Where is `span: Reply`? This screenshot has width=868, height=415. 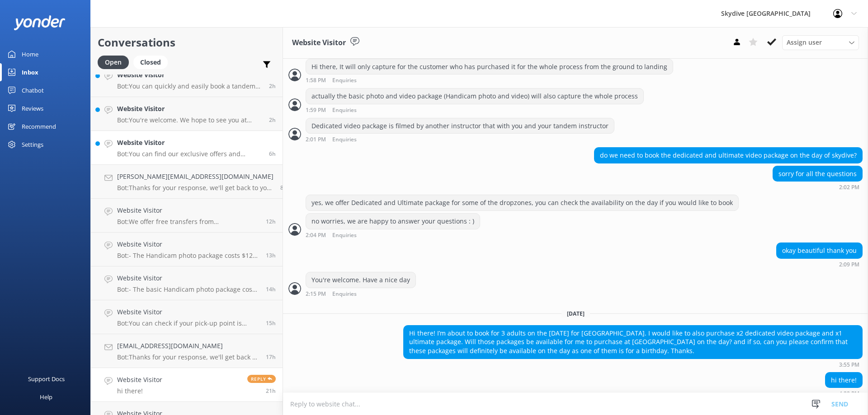 span: Reply is located at coordinates (261, 379).